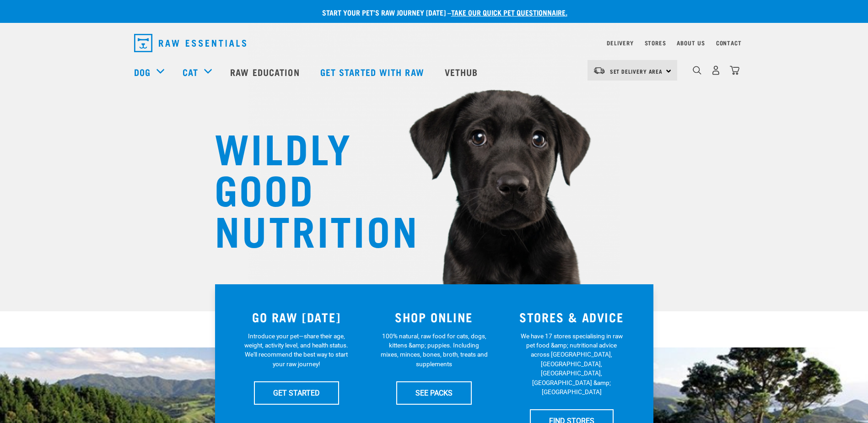 The image size is (868, 423). Describe the element at coordinates (266, 72) in the screenshot. I see `a: Raw Education` at that location.